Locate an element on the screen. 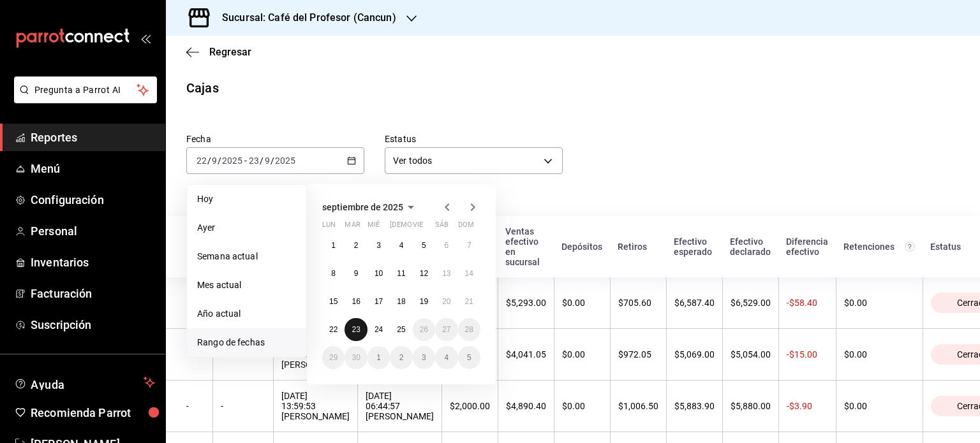 The width and height of the screenshot is (980, 443). button: 8 de septiembre de 2025 is located at coordinates (333, 274).